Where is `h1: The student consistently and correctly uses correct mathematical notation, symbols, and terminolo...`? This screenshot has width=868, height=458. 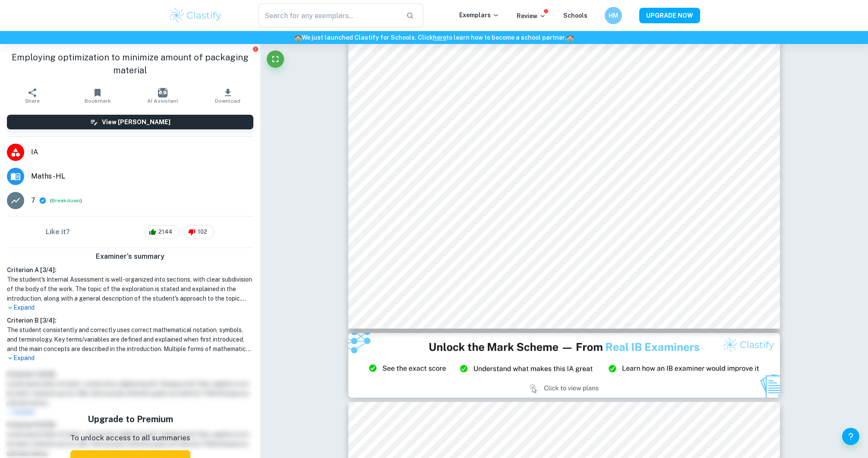
h1: The student consistently and correctly uses correct mathematical notation, symbols, and terminolo... is located at coordinates (130, 340).